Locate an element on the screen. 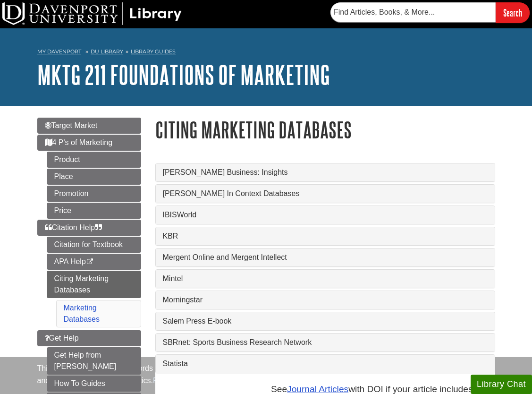 The width and height of the screenshot is (532, 394). a: KBR is located at coordinates (325, 236).